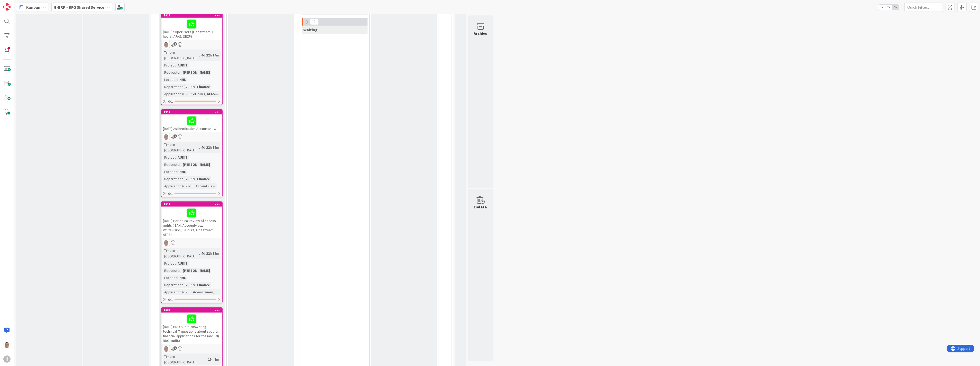 The image size is (980, 366). I want to click on span: Waiting, so click(311, 30).